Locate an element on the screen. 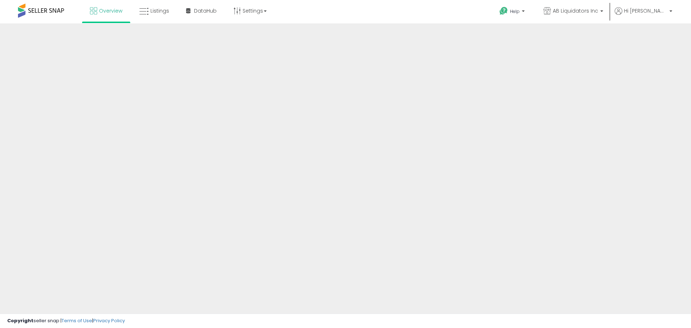 The image size is (691, 328). span: Help is located at coordinates (515, 11).